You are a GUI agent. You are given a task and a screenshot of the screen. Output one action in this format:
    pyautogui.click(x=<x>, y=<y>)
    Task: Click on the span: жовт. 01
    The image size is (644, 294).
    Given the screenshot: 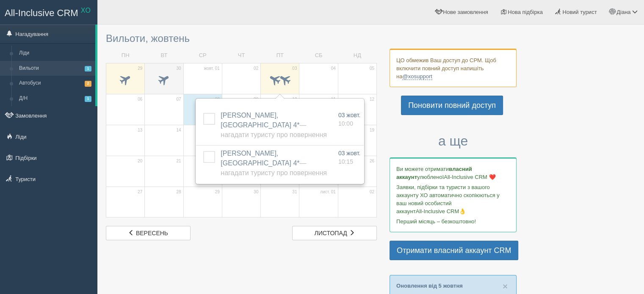 What is the action you would take?
    pyautogui.click(x=212, y=69)
    